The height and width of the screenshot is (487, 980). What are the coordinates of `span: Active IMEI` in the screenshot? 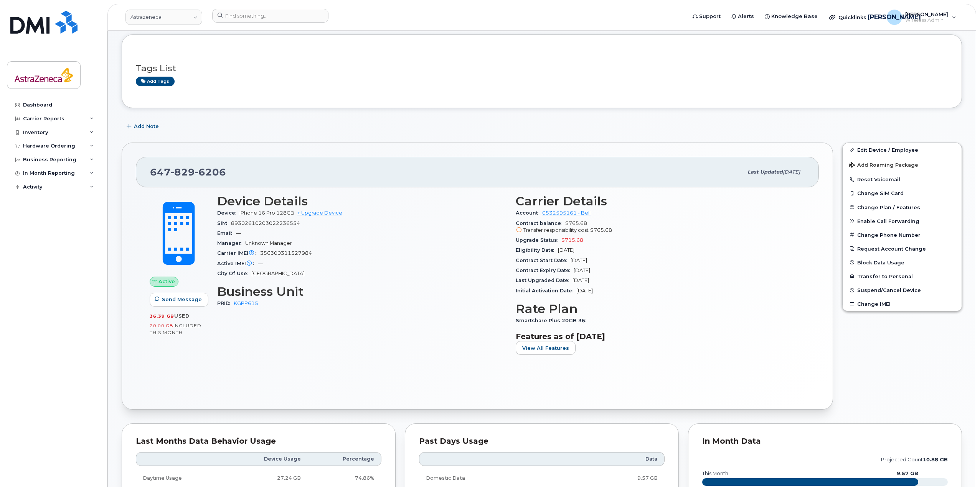 It's located at (237, 263).